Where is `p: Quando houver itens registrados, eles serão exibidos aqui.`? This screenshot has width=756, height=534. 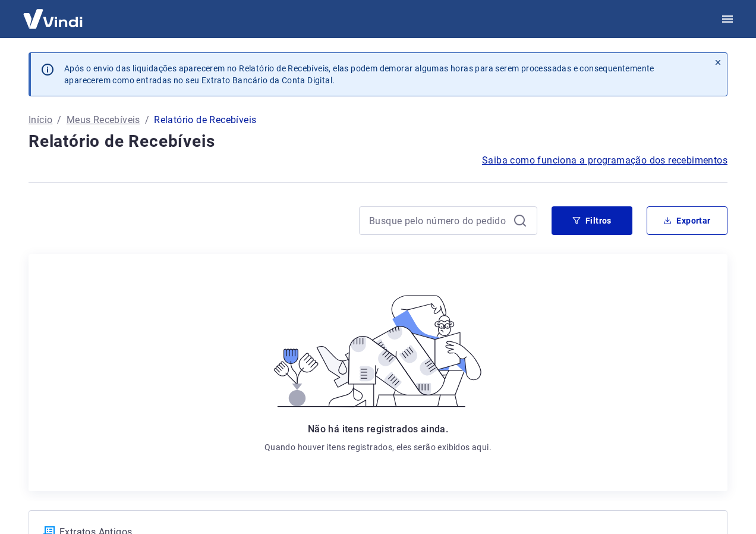 p: Quando houver itens registrados, eles serão exibidos aqui. is located at coordinates (378, 447).